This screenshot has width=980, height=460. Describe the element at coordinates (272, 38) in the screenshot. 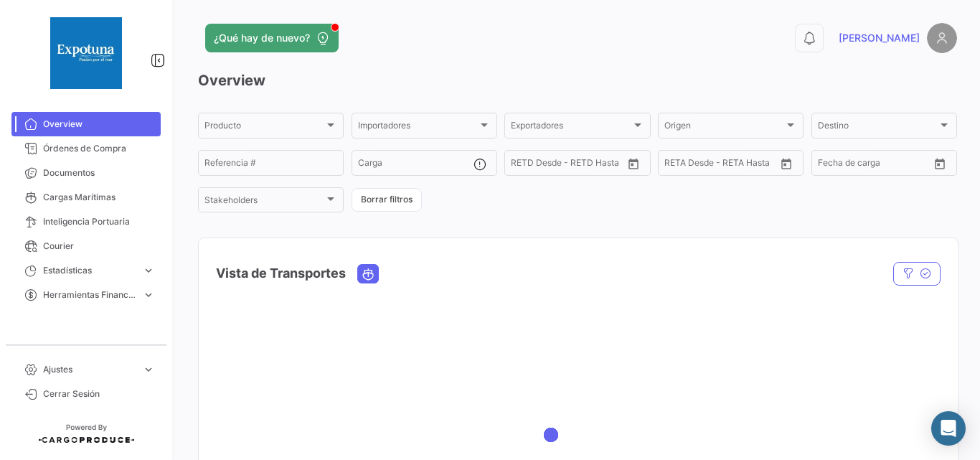

I see `button: ¿Qué hay de nuevo?` at that location.